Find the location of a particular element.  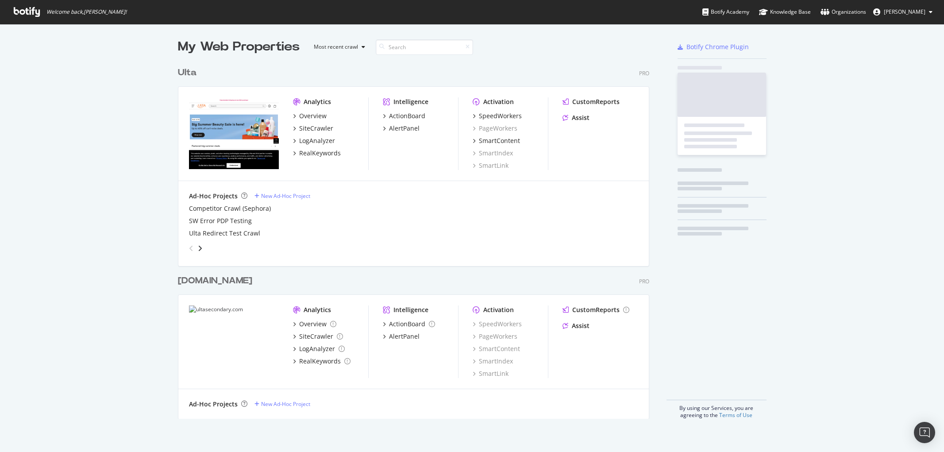

div: Most recent crawl is located at coordinates (336, 47).